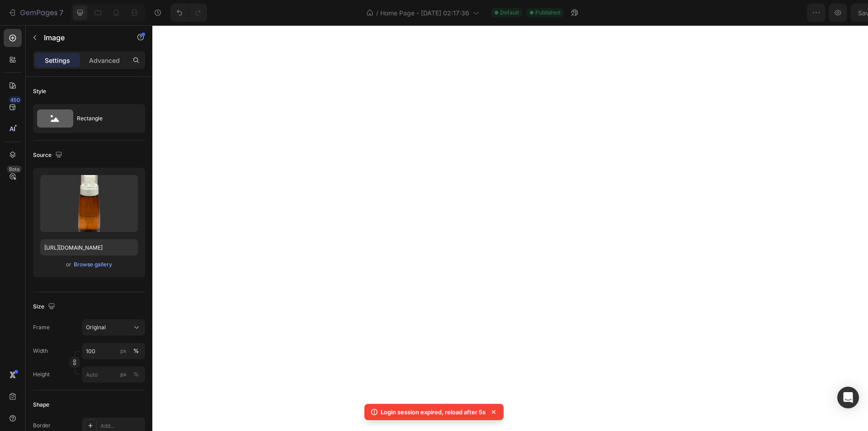  Describe the element at coordinates (848, 398) in the screenshot. I see `div: Open Intercom Messenger` at that location.